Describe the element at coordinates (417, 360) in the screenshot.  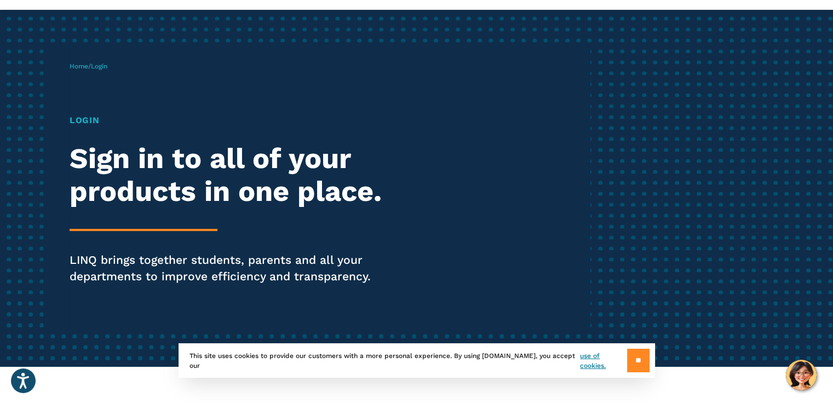
I see `div: This site uses cookies to provide our customers with a more personal experience. By using [DOMAIN...` at that location.